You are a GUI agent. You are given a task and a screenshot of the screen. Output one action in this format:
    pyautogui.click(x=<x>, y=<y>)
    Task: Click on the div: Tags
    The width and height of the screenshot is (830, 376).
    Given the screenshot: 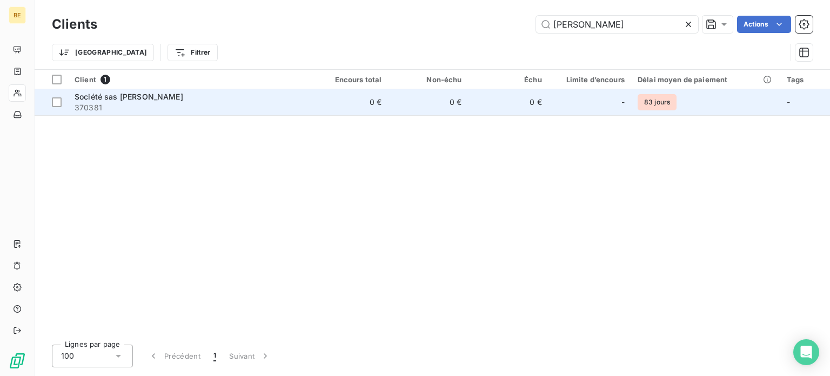 What is the action you would take?
    pyautogui.click(x=806, y=79)
    